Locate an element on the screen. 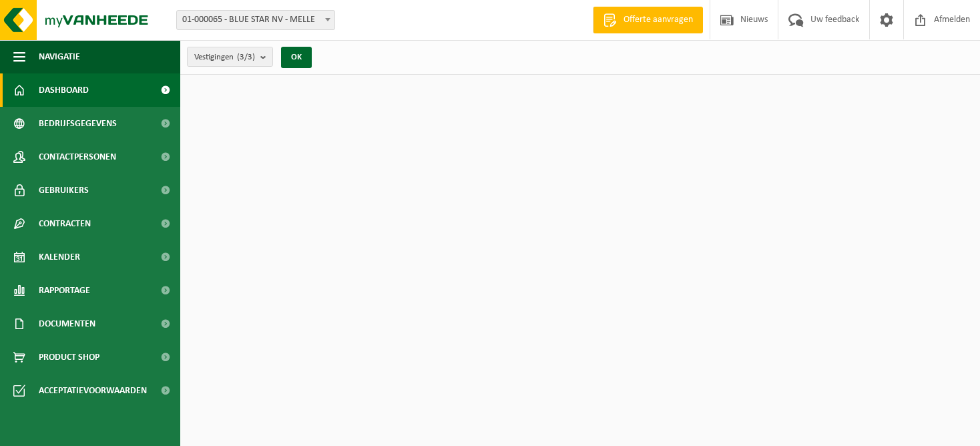 The width and height of the screenshot is (980, 446). span: Vestigingen is located at coordinates (224, 58).